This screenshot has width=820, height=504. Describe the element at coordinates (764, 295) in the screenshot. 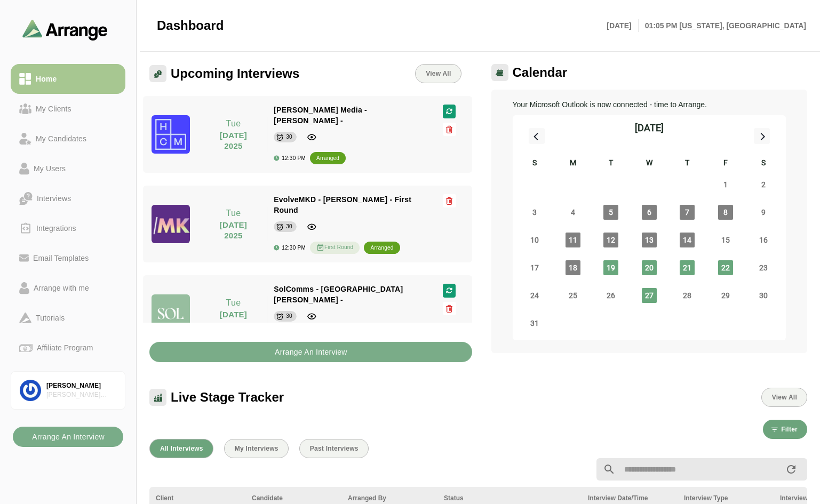

I see `span: Saturday, August 30, 2025` at that location.